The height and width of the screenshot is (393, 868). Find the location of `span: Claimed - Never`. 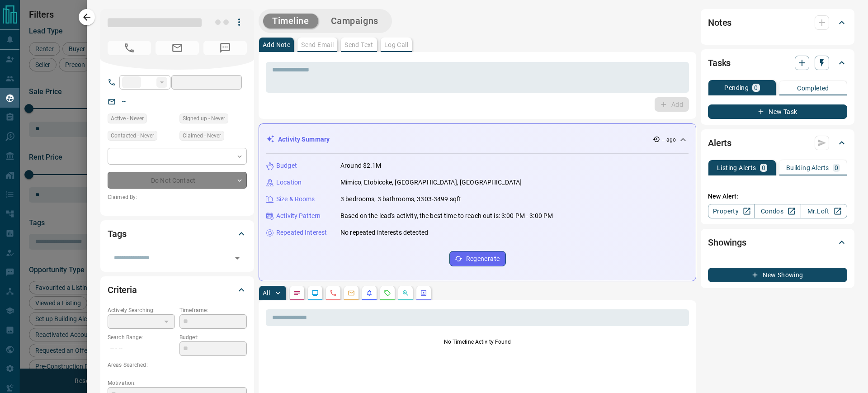

span: Claimed - Never is located at coordinates (201, 136).